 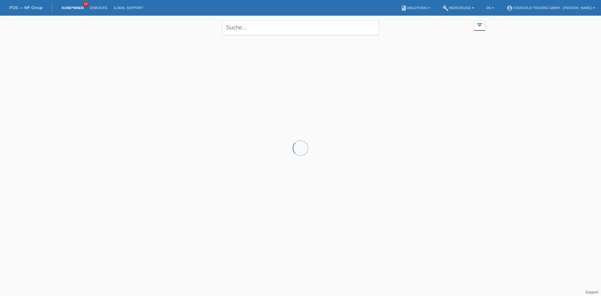 What do you see at coordinates (99, 8) in the screenshot?
I see `a: Einkäufe` at bounding box center [99, 8].